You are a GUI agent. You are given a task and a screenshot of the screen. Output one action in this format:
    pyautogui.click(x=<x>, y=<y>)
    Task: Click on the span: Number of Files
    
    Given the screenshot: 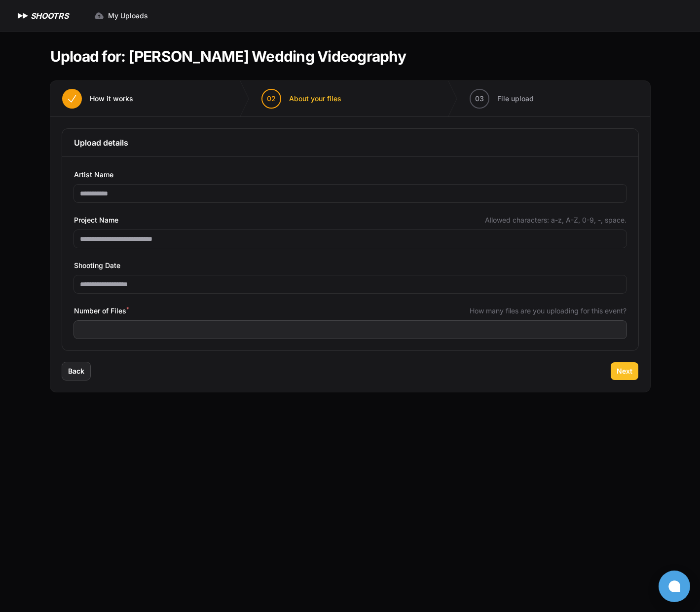 What is the action you would take?
    pyautogui.click(x=101, y=311)
    